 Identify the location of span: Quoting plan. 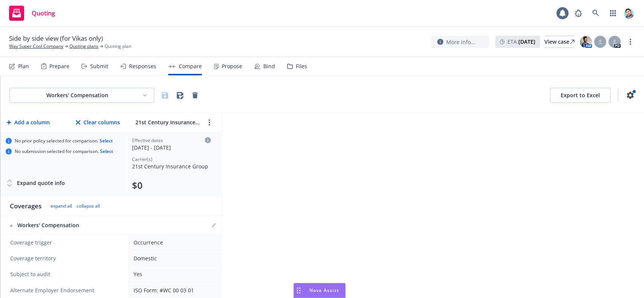
(118, 47).